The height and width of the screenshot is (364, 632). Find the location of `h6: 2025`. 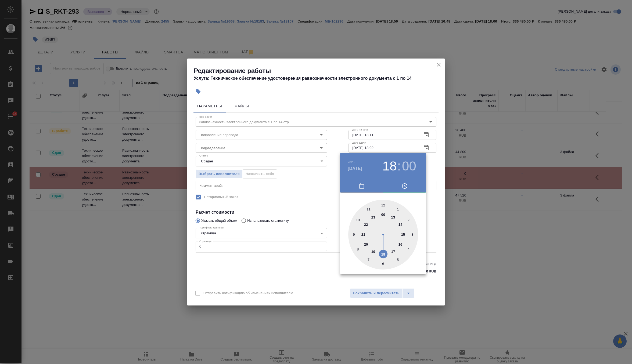

h6: 2025 is located at coordinates (351, 162).